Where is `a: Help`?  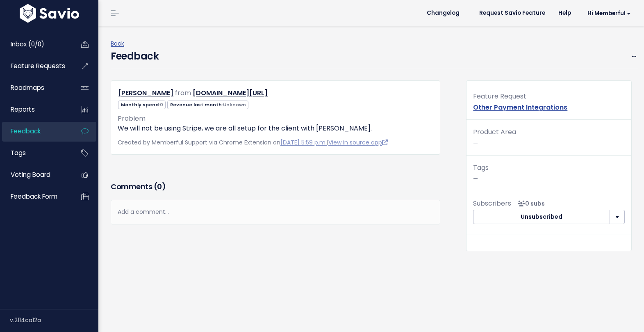 a: Help is located at coordinates (565, 13).